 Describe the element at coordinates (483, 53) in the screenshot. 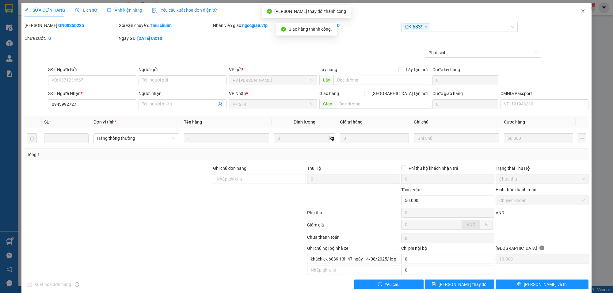

I see `span: Phát sinh` at that location.